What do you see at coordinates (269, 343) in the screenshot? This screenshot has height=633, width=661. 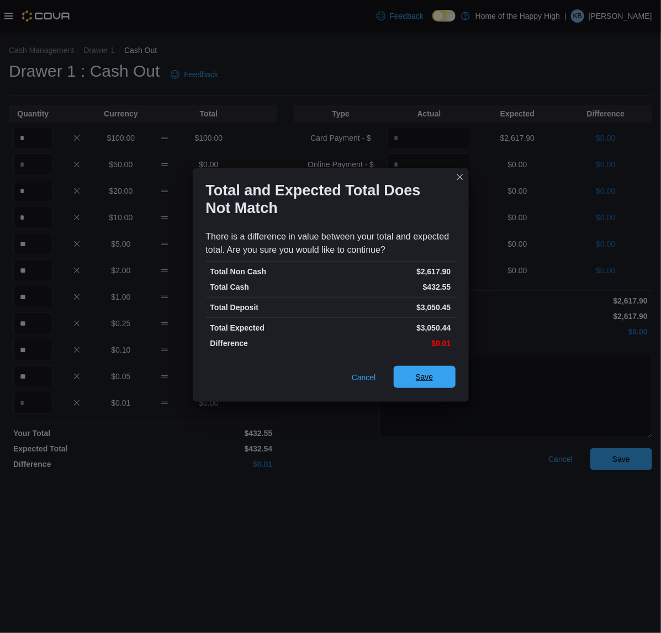 I see `p: Difference` at bounding box center [269, 343].